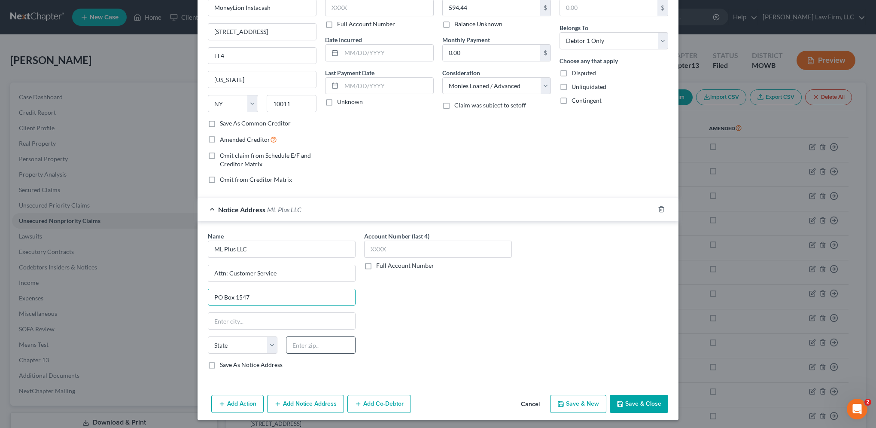 The height and width of the screenshot is (428, 876). I want to click on span: Name, so click(216, 236).